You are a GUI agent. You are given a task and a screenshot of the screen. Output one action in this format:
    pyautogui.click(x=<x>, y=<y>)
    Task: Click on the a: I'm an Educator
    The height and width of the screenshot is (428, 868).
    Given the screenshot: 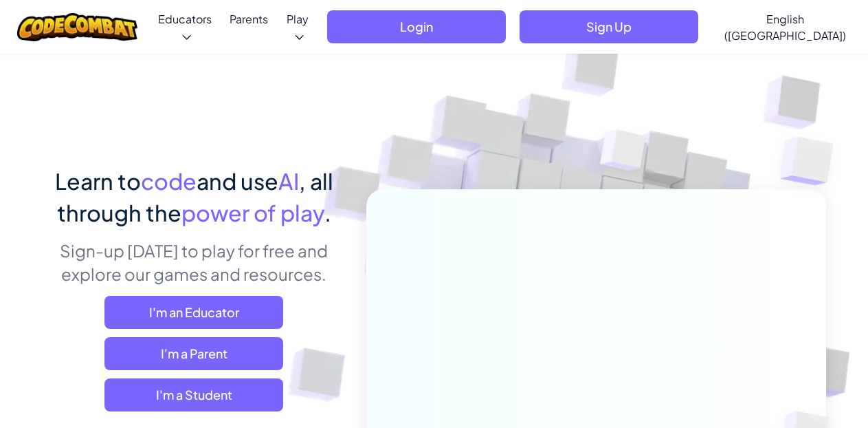 What is the action you would take?
    pyautogui.click(x=194, y=312)
    